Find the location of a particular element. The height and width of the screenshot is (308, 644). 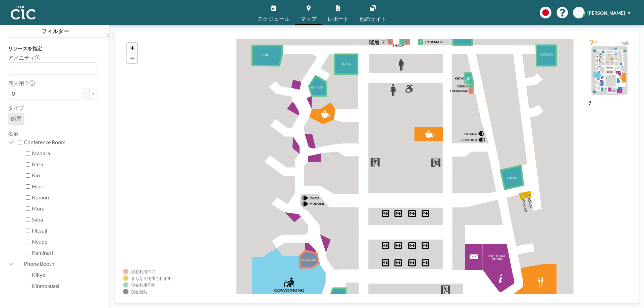

span: マップ is located at coordinates (309, 19).